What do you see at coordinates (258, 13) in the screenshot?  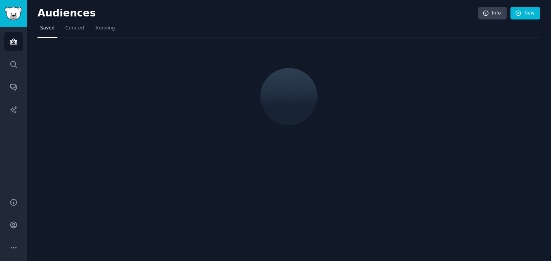 I see `h2: Audiences` at bounding box center [258, 13].